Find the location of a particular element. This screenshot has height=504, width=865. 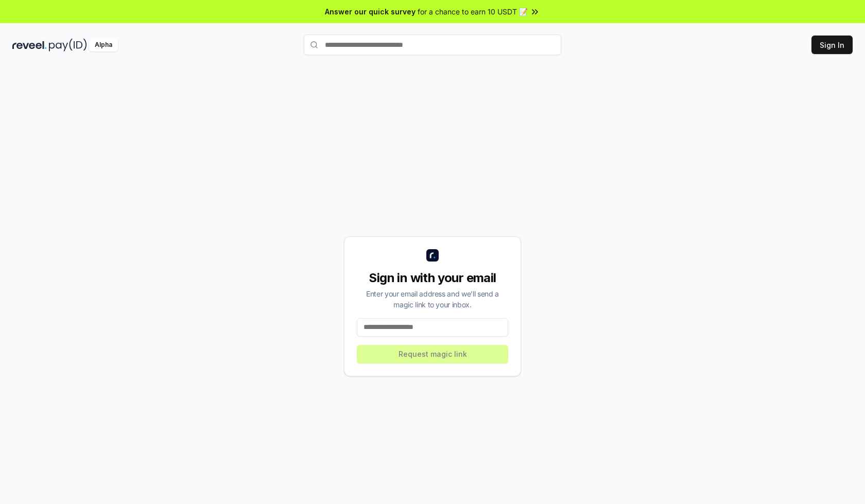

span: for a chance to earn 10 USDT 📝 is located at coordinates (473, 12).